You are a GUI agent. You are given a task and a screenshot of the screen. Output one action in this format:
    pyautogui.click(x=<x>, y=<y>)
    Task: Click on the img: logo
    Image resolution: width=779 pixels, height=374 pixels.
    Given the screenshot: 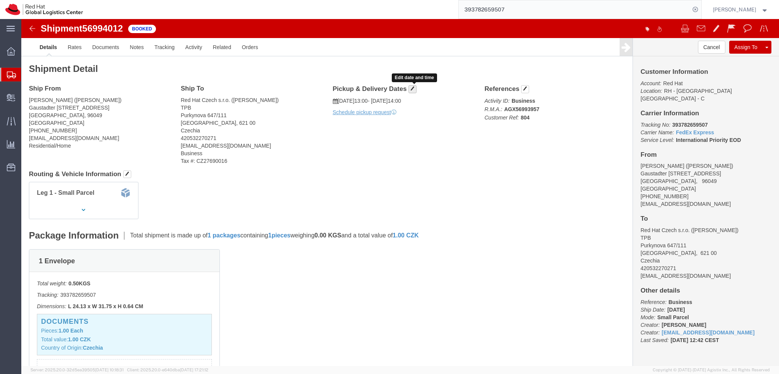 What is the action you would take?
    pyautogui.click(x=44, y=10)
    